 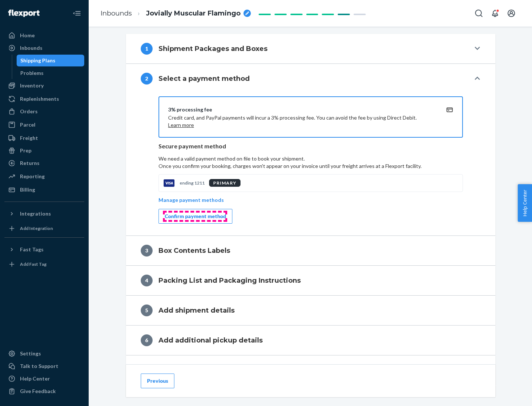 What do you see at coordinates (32, 176) in the screenshot?
I see `div: Reporting` at bounding box center [32, 176].